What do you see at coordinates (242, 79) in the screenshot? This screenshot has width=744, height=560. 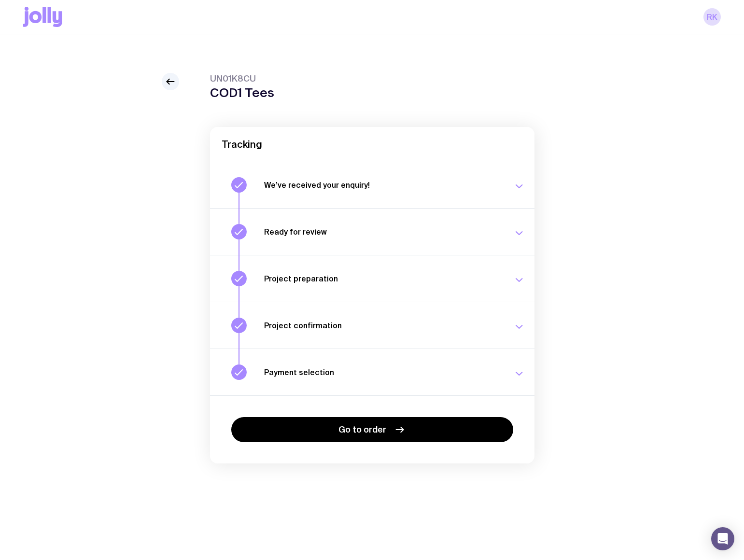 I see `span: UN01K8CU` at bounding box center [242, 79].